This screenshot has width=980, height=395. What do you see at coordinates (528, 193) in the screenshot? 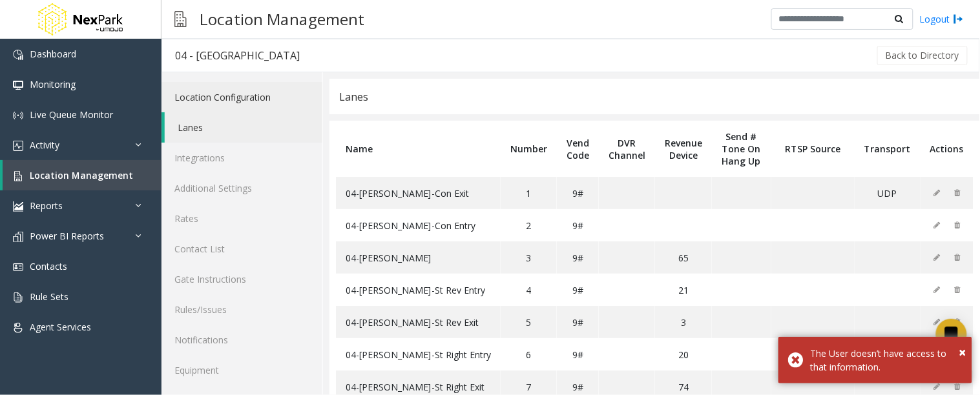
I see `td: 1` at bounding box center [528, 193].